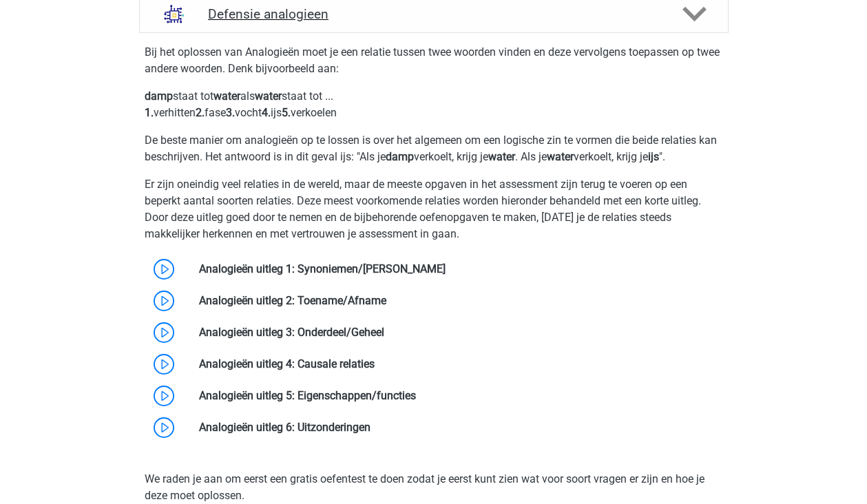 The height and width of the screenshot is (504, 867). I want to click on p: We raden je aan om eerst een gratis oefentest te doen zodat je eerst kunt zien wat voor soort vra..., so click(434, 487).